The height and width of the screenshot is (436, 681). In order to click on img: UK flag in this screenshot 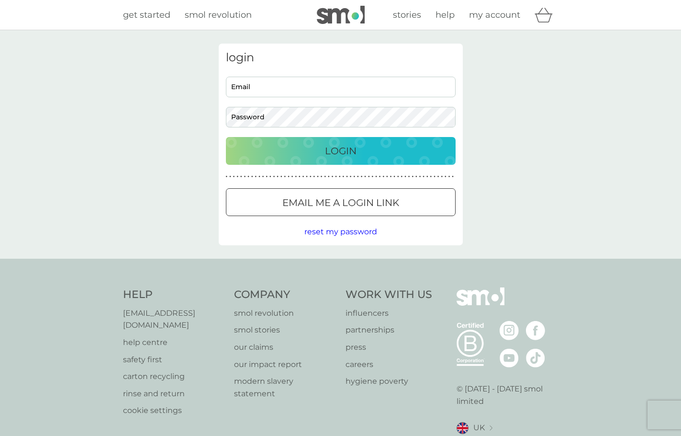, I will do `click(462, 427)`.